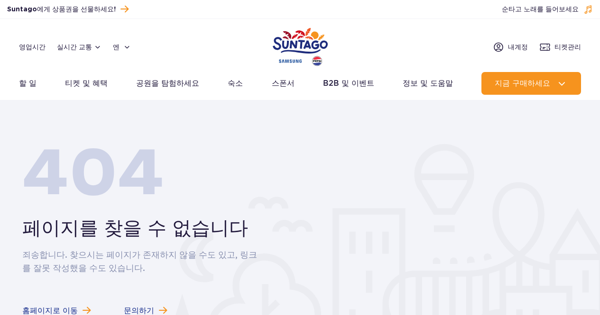 The width and height of the screenshot is (600, 315). Describe the element at coordinates (139, 311) in the screenshot. I see `font: 문의하기` at that location.